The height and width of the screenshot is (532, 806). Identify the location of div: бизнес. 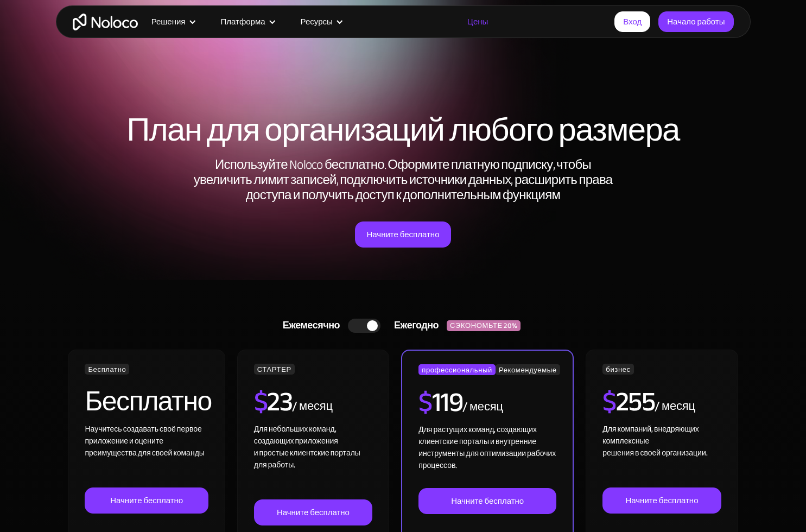
(617, 369).